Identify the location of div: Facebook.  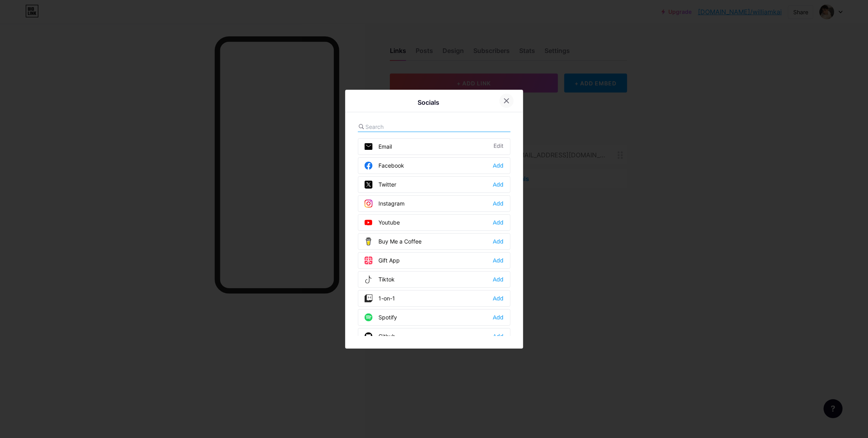
(384, 165).